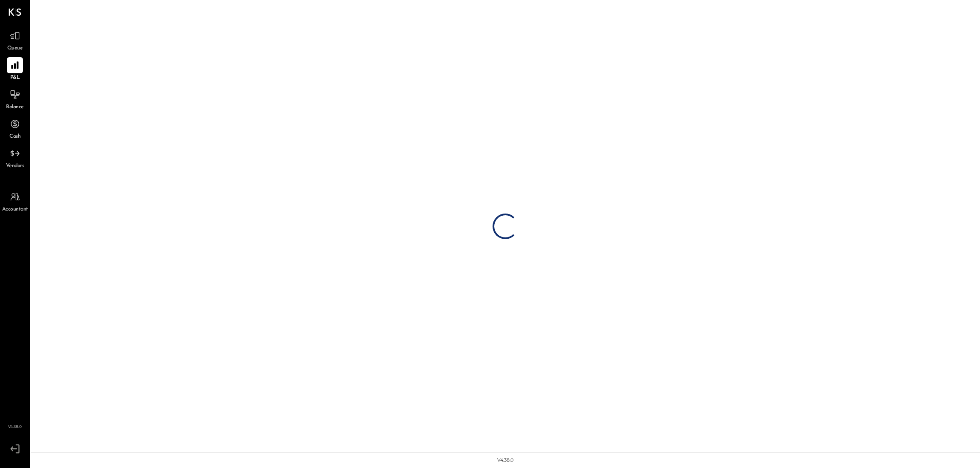  What do you see at coordinates (15, 166) in the screenshot?
I see `span: Vendors` at bounding box center [15, 166].